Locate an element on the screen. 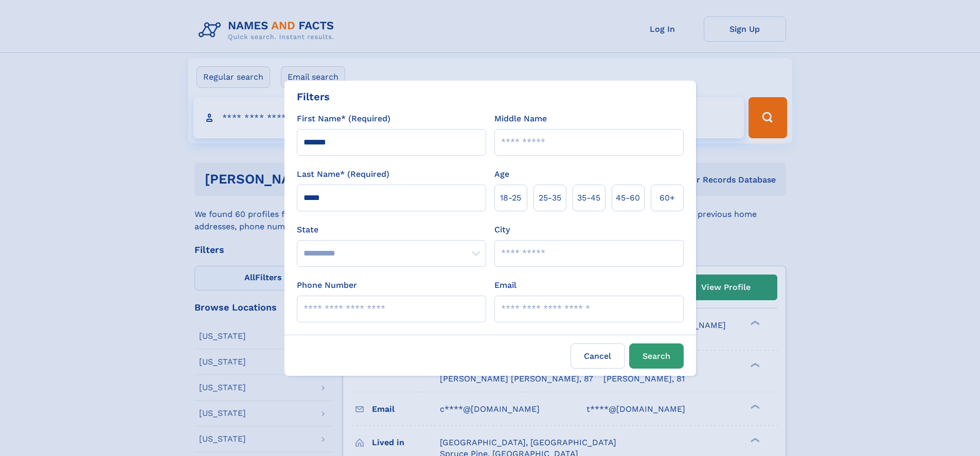 This screenshot has width=980, height=456. label: Email is located at coordinates (505, 285).